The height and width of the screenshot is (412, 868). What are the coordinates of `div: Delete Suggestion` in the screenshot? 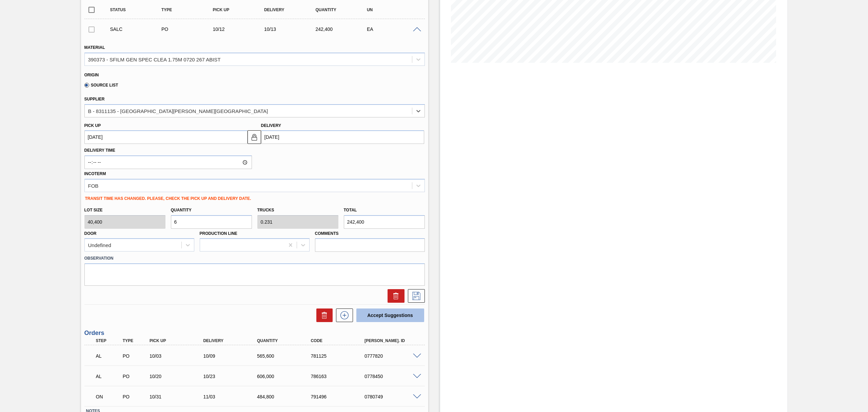 It's located at (394, 296).